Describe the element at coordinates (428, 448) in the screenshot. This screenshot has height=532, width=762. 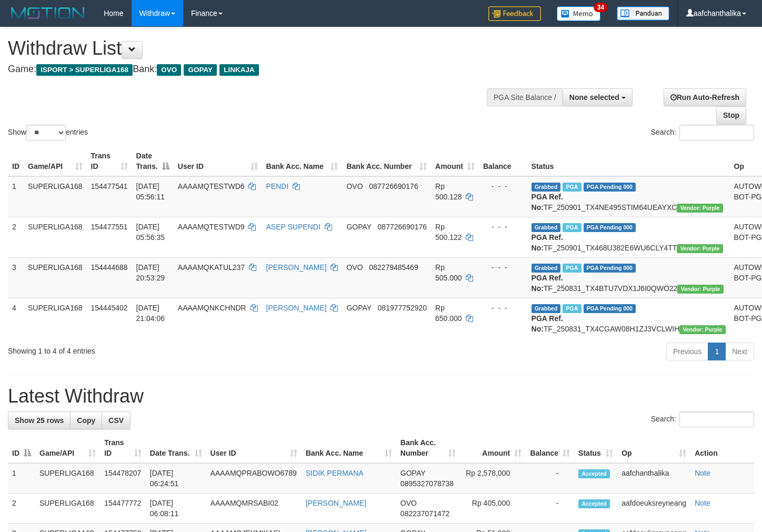
I see `th: Bank Acc. Number: activate to sort column ascending` at that location.